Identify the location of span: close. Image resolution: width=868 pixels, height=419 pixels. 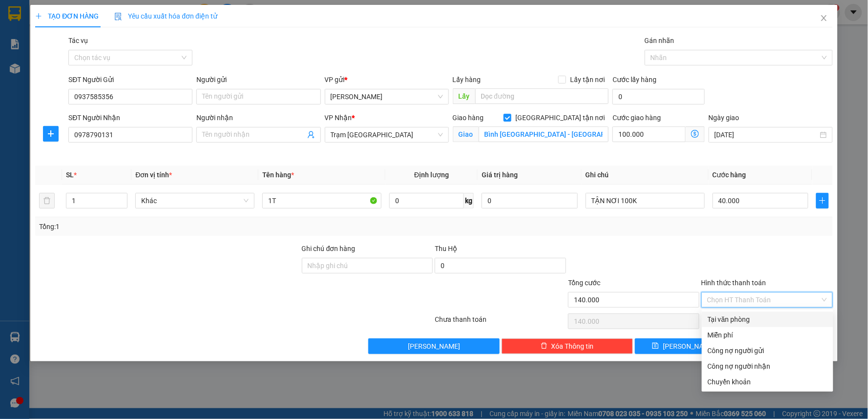
(824, 18).